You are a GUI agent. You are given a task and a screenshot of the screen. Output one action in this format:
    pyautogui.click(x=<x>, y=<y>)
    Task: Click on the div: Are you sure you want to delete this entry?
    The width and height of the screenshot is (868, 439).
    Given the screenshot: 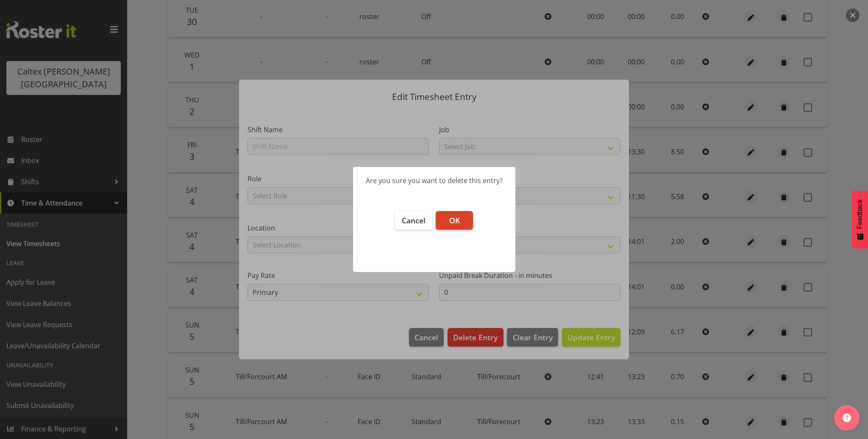 What is the action you would take?
    pyautogui.click(x=434, y=180)
    